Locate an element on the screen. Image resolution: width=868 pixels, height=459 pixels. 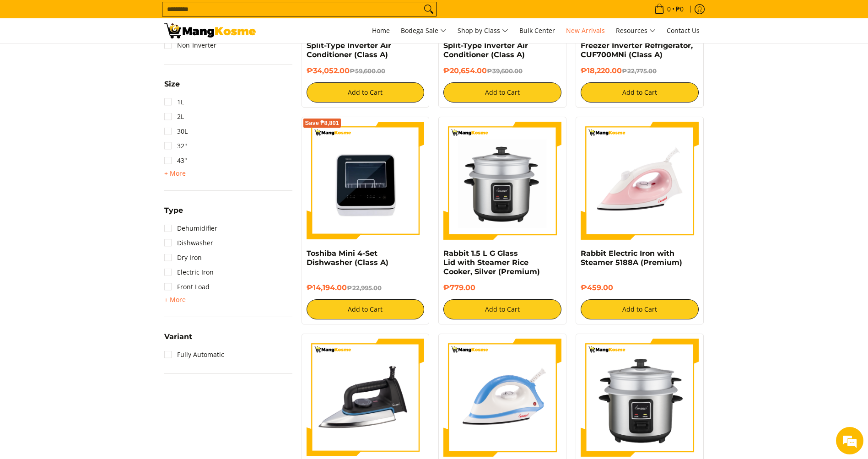
span: New Arrivals is located at coordinates (585, 30).